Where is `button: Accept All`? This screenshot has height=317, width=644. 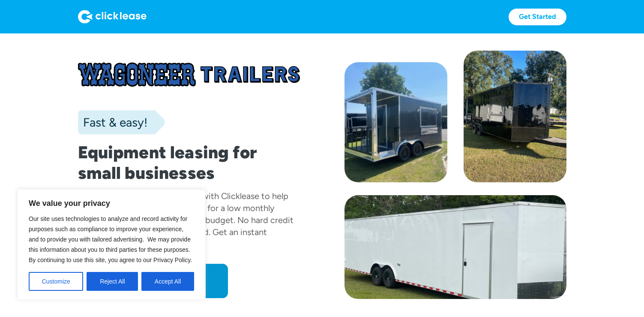
button: Accept All is located at coordinates (167, 281).